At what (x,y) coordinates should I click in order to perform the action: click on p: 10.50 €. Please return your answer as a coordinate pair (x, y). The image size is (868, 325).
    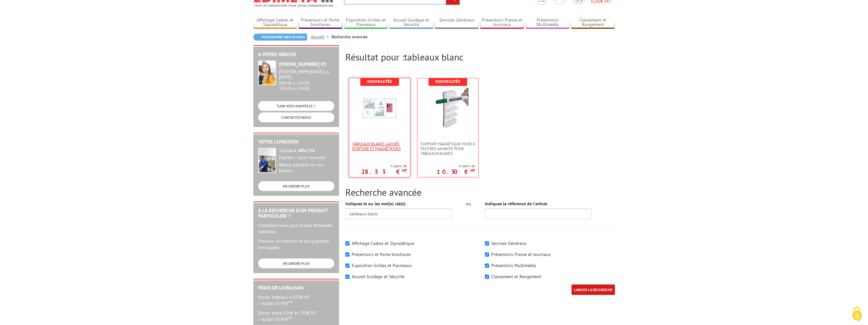
    Looking at the image, I should click on (456, 171).